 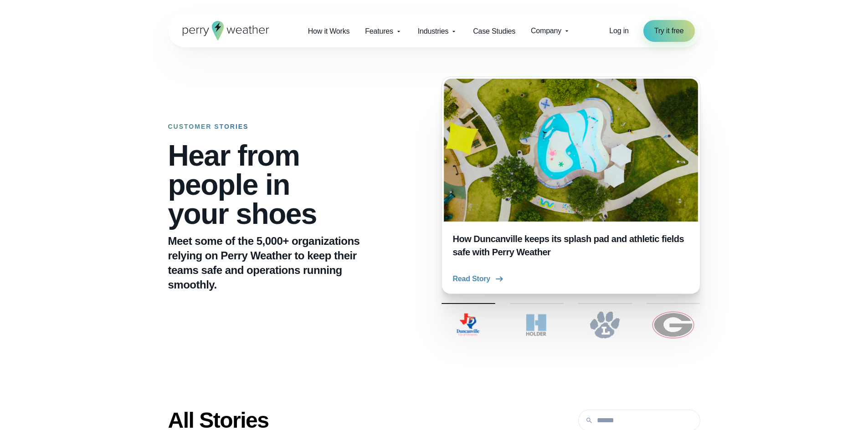 What do you see at coordinates (469, 325) in the screenshot?
I see `img: City of Duncanville Logo` at bounding box center [469, 325].